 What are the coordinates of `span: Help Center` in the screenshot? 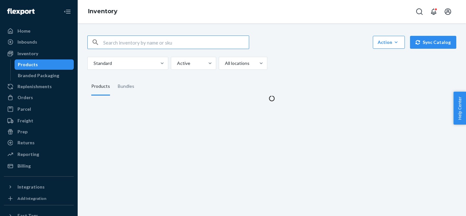 It's located at (459, 108).